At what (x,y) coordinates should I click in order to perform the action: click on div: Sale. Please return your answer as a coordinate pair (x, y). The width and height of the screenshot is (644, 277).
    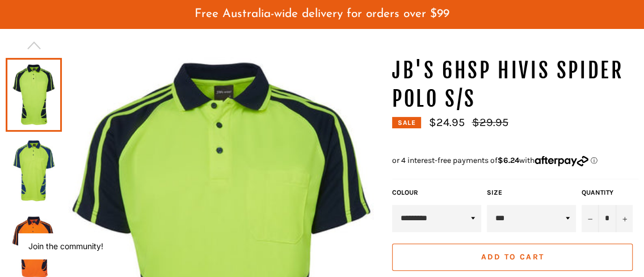
    Looking at the image, I should click on (406, 123).